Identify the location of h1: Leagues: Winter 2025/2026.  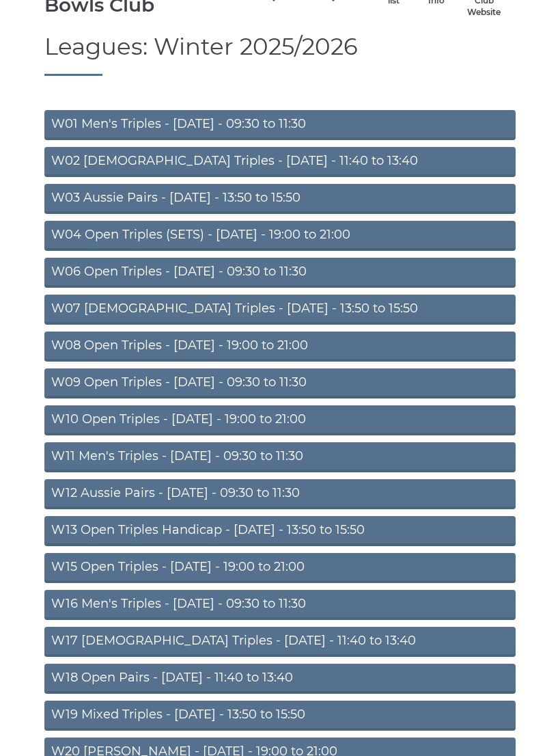
(280, 55).